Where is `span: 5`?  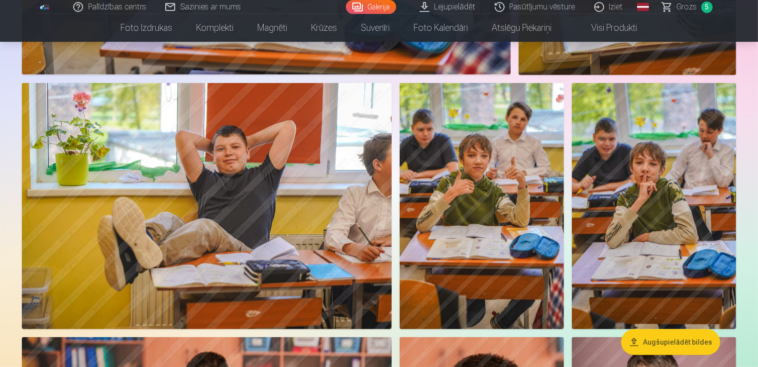
span: 5 is located at coordinates (707, 7).